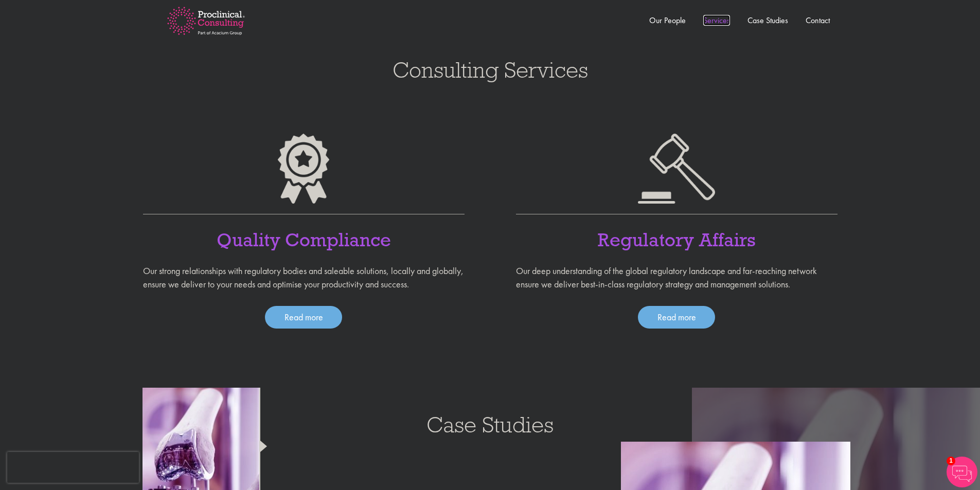 This screenshot has height=490, width=980. I want to click on img: Quality Compliance, so click(303, 168).